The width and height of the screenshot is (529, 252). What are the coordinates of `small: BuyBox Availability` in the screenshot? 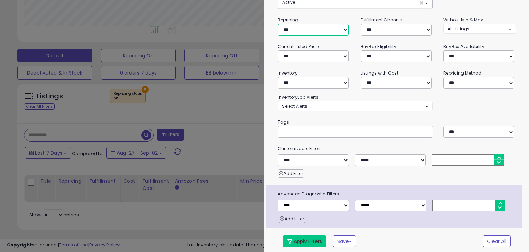 It's located at (464, 46).